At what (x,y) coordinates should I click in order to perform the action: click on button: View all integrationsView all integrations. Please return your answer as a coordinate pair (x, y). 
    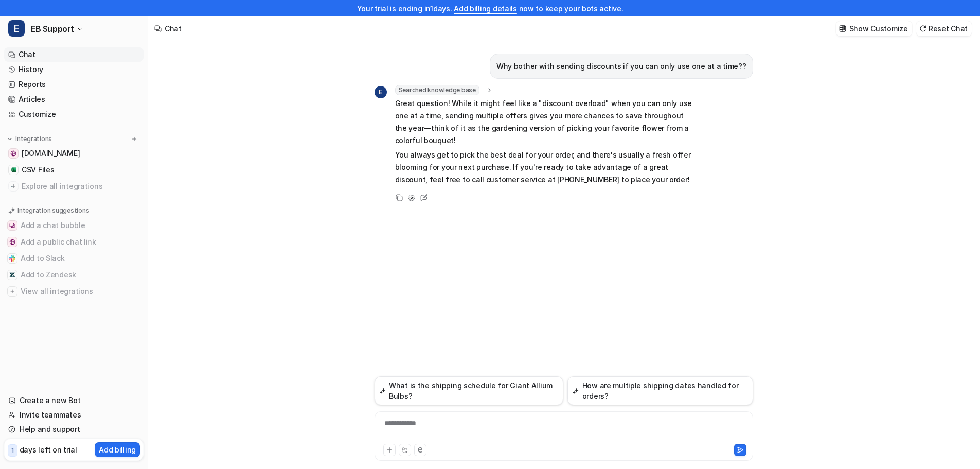
    Looking at the image, I should click on (74, 291).